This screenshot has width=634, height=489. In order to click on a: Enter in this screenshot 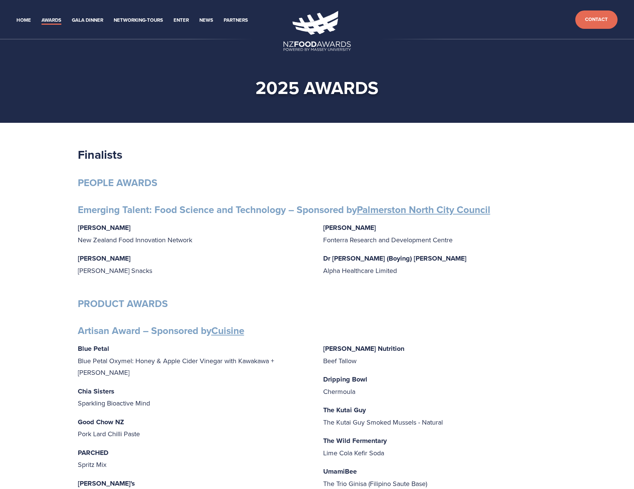, I will do `click(181, 20)`.